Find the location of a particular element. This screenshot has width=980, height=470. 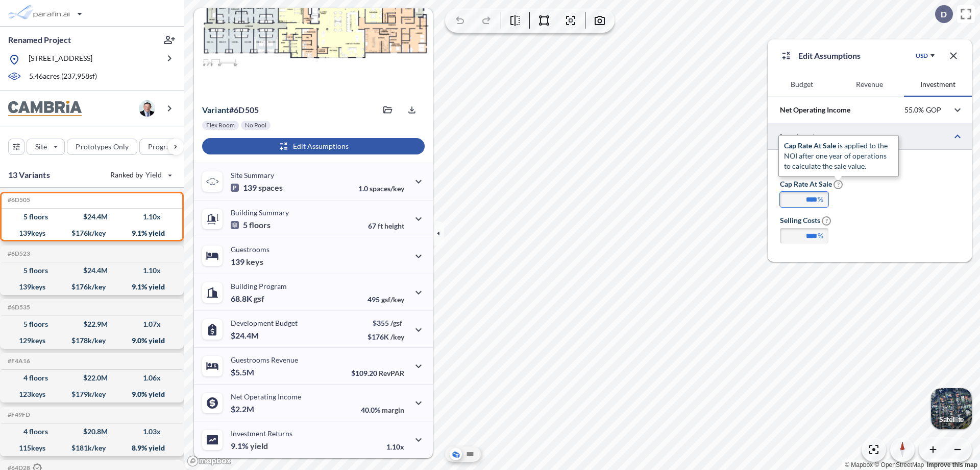

button: Edit Assumptions is located at coordinates (314, 146).